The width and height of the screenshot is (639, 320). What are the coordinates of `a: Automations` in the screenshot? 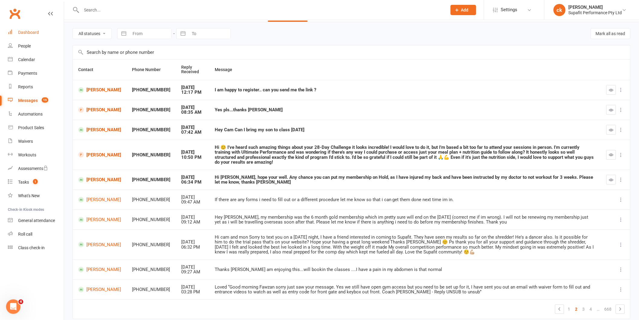 It's located at (36, 114).